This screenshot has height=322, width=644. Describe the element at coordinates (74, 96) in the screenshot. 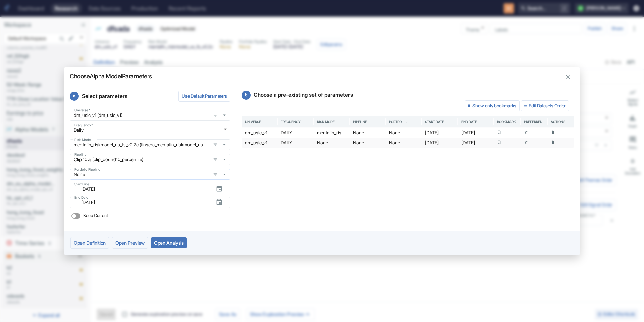

I see `span: a` at that location.